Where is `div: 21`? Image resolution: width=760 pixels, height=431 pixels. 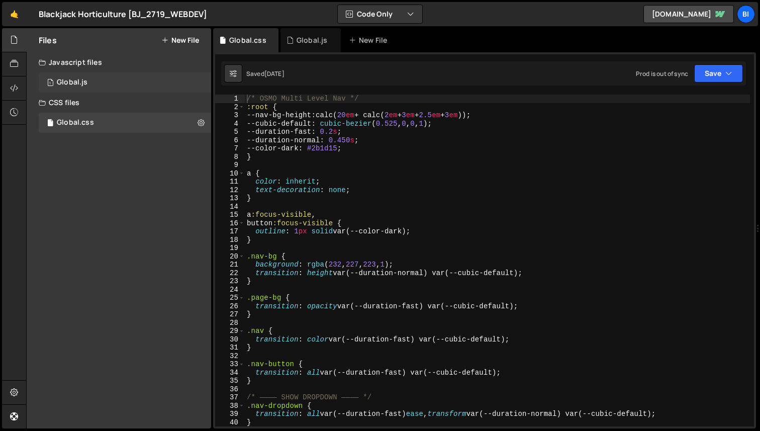 div: 21 is located at coordinates (230, 264).